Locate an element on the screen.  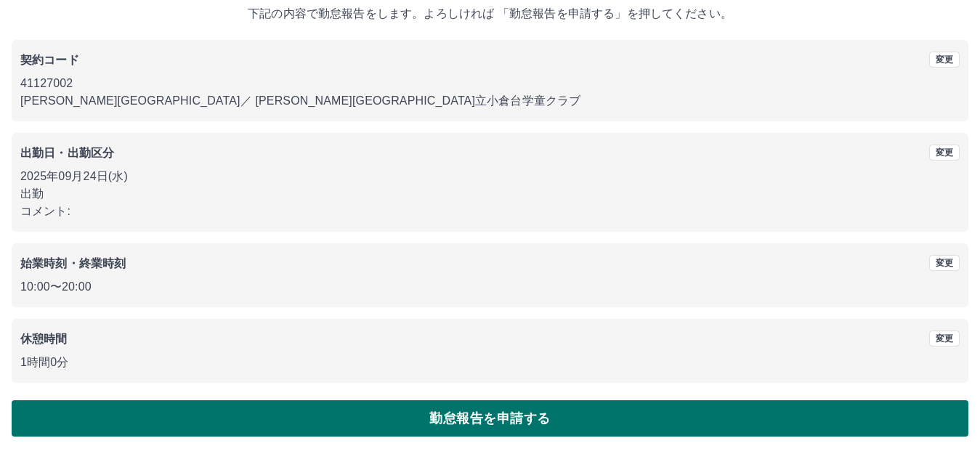
p: 下記の内容で勤怠報告をします。よろしければ 「勤怠報告を申請する」を押してください。 is located at coordinates (490, 14).